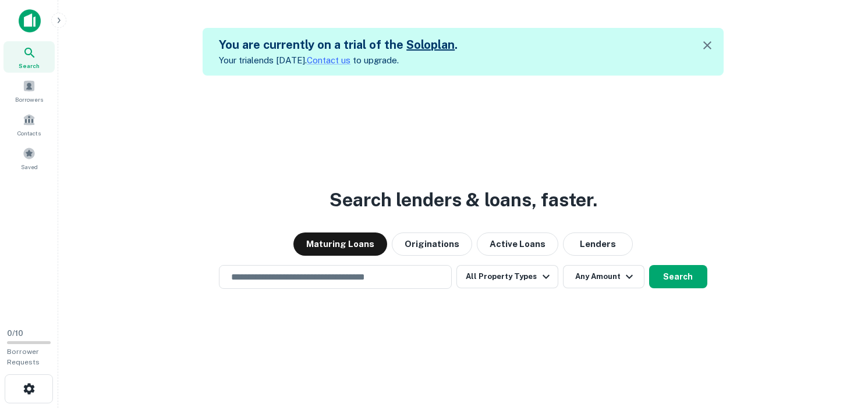  What do you see at coordinates (839, 343) in the screenshot?
I see `div: Chat Widget` at bounding box center [839, 343].